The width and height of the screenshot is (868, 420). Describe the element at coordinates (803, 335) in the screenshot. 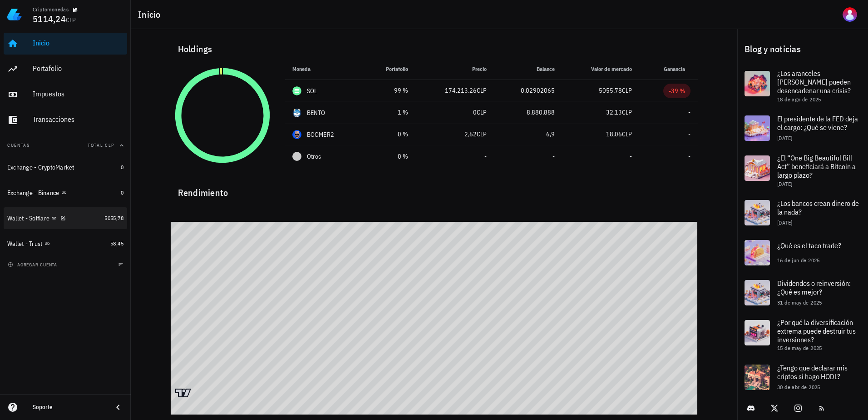

I see `a: ¿Por qué la diversificación extrema puede destruir tus inversiones? 15 de may de 2025` at that location.